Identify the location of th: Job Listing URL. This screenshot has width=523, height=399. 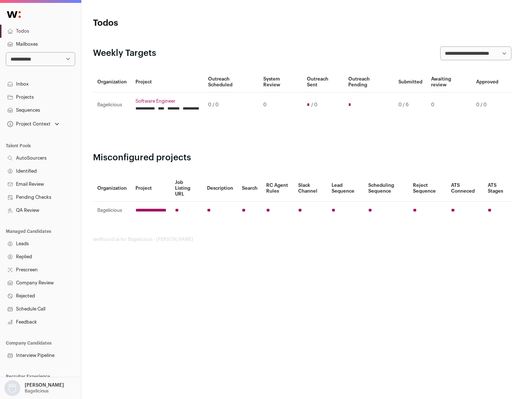
(187, 188).